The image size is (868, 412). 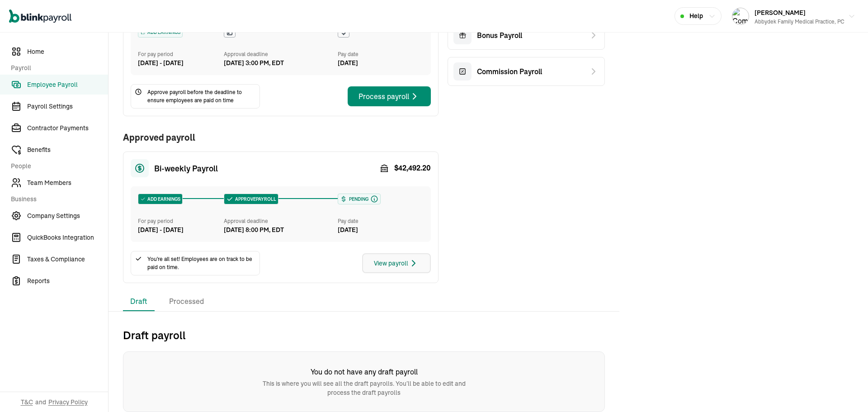 What do you see at coordinates (254, 199) in the screenshot?
I see `span: APPROVE PAYROLL` at bounding box center [254, 199].